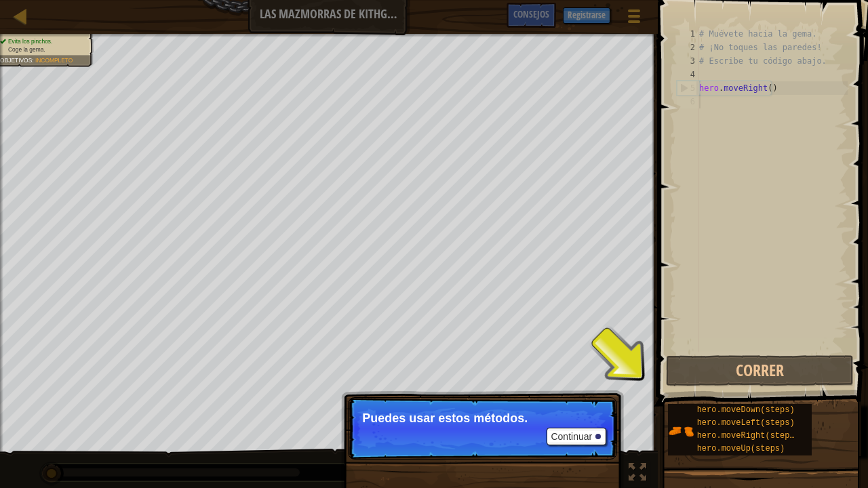 The height and width of the screenshot is (488, 868). I want to click on p: Puedes usar estos métodos., so click(482, 418).